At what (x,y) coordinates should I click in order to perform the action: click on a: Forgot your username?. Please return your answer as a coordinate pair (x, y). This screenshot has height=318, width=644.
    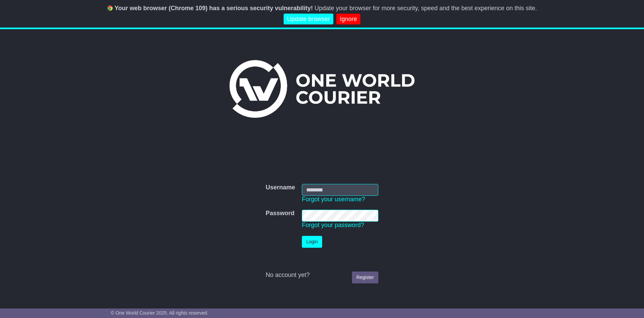
    Looking at the image, I should click on (333, 199).